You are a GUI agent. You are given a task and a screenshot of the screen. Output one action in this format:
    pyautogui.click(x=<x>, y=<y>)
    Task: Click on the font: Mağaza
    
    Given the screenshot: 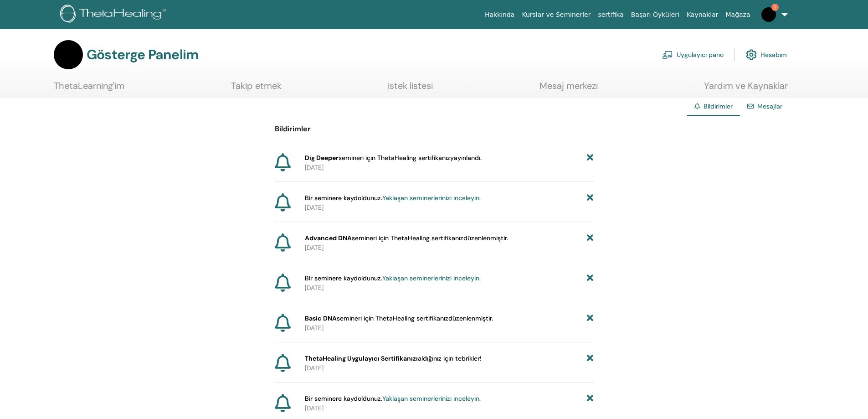 What is the action you would take?
    pyautogui.click(x=738, y=14)
    